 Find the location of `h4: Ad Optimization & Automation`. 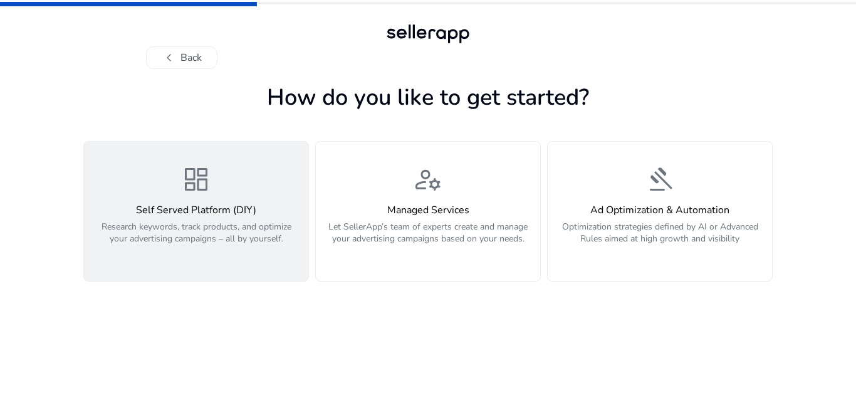

h4: Ad Optimization & Automation is located at coordinates (660, 210).